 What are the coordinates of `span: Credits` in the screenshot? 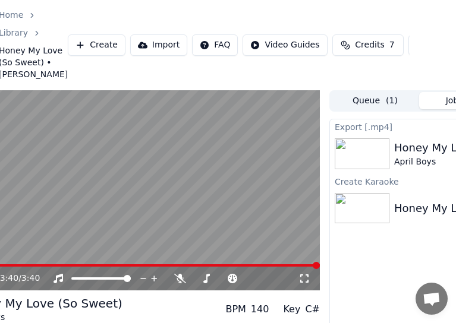 It's located at (369, 45).